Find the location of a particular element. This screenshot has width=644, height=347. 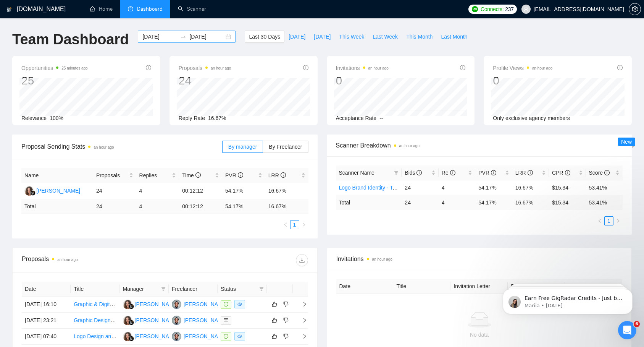

button: right is located at coordinates (303, 225).